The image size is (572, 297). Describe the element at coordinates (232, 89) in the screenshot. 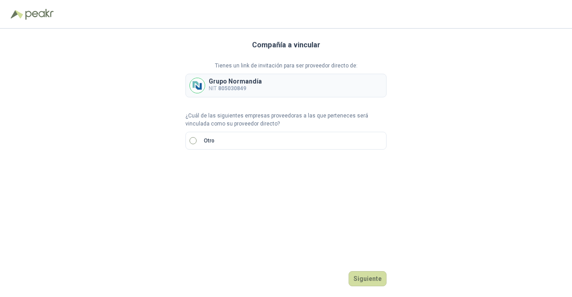

I see `b: 805030849` at that location.